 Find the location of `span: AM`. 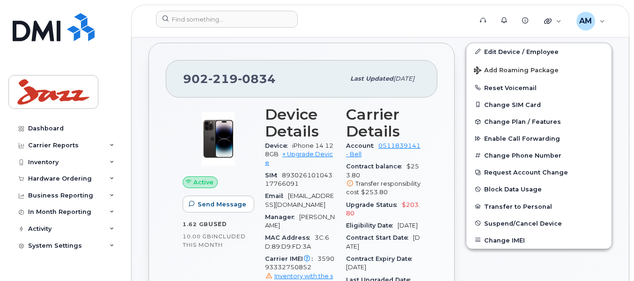

span: AM is located at coordinates (585, 21).